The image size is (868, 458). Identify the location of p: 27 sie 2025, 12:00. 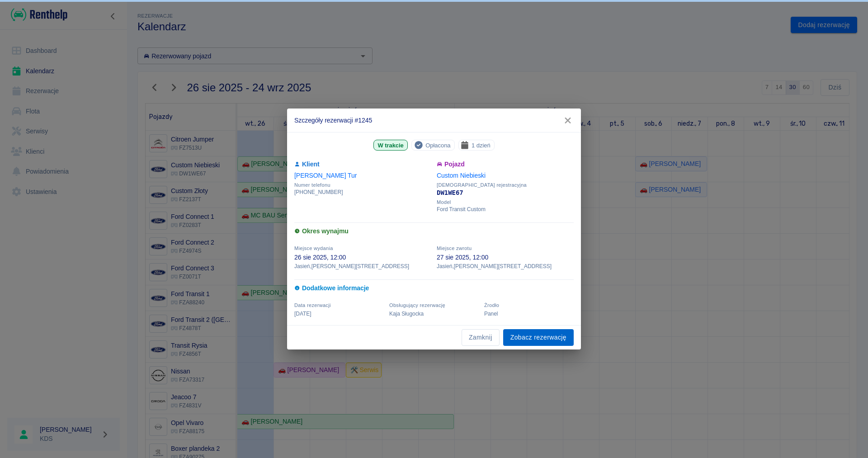
(505, 257).